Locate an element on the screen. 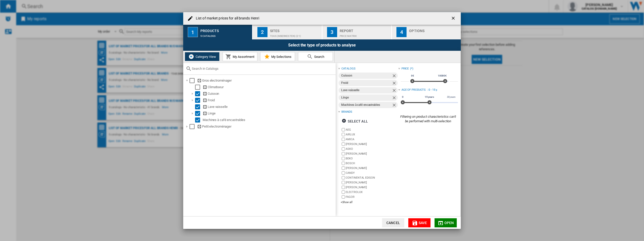 This screenshot has width=644, height=241. label: BOSCH is located at coordinates (372, 163).